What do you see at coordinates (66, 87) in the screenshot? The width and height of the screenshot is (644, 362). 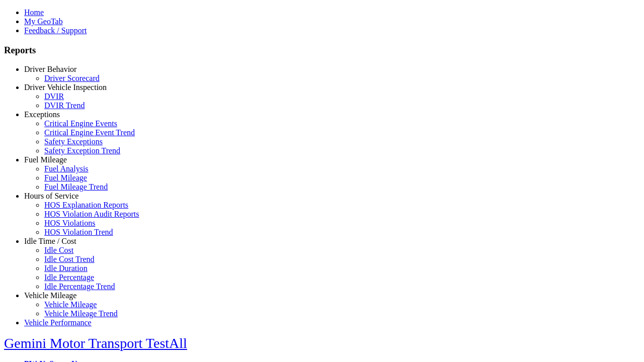 I see `a: Driver Vehicle Inspection` at bounding box center [66, 87].